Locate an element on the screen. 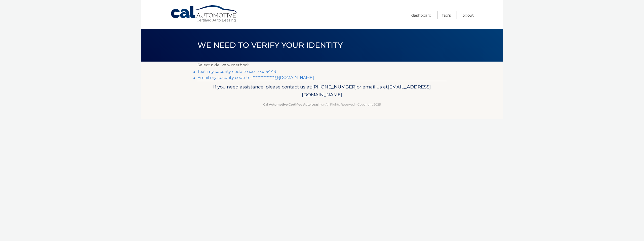 The image size is (644, 241). a: Dashboard is located at coordinates (421, 15).